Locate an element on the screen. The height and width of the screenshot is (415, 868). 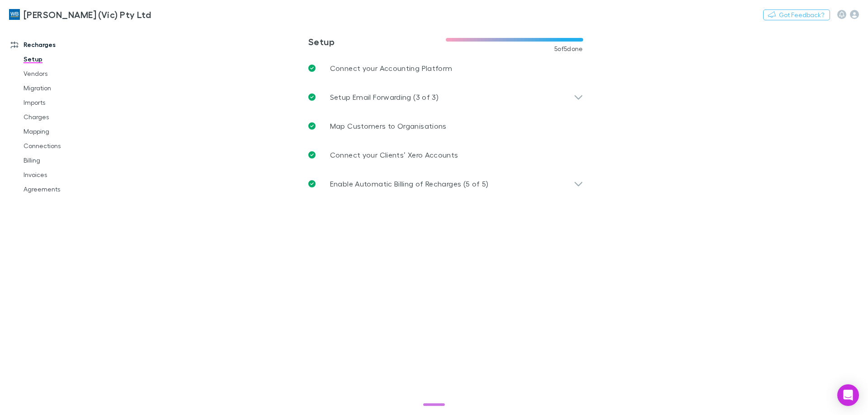
a: Invoices is located at coordinates (68, 175).